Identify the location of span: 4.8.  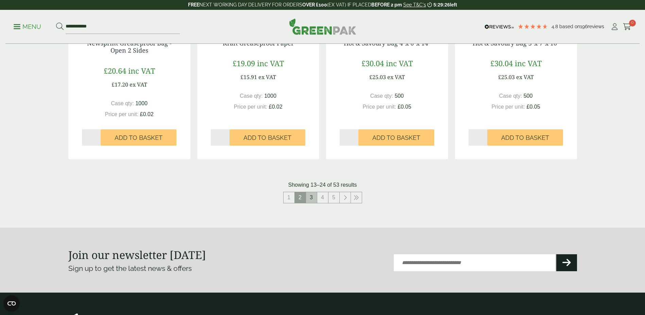
(555, 27).